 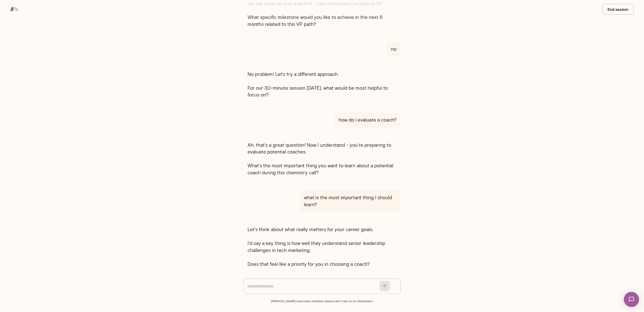 I want to click on span: how do i evaluate a coach?, so click(x=368, y=120).